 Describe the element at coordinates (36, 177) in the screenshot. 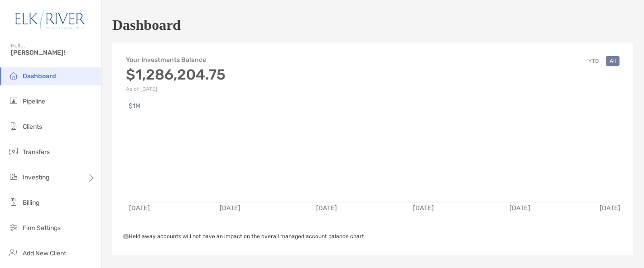

I see `span: Investing` at that location.